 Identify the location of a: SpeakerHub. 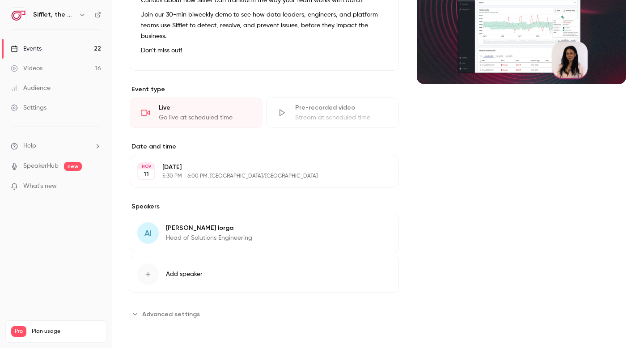
(41, 166).